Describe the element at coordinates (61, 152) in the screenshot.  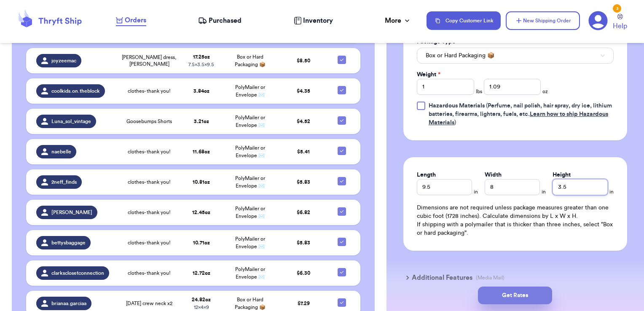
I see `span: naebelle` at that location.